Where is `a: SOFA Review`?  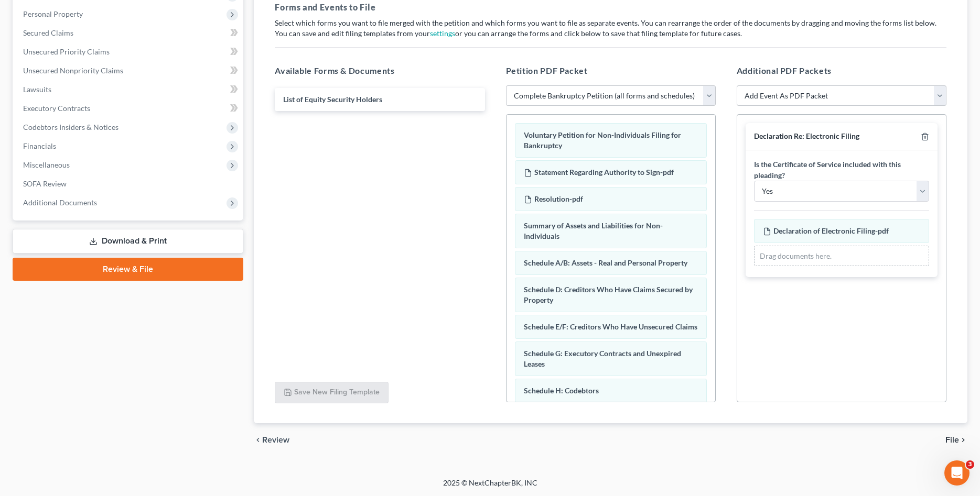 a: SOFA Review is located at coordinates (129, 184).